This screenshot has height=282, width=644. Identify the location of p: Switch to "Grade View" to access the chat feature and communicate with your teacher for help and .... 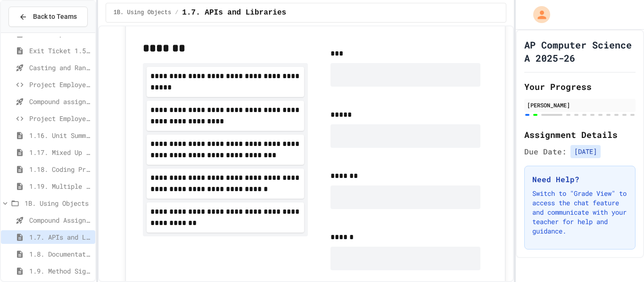
(580, 212).